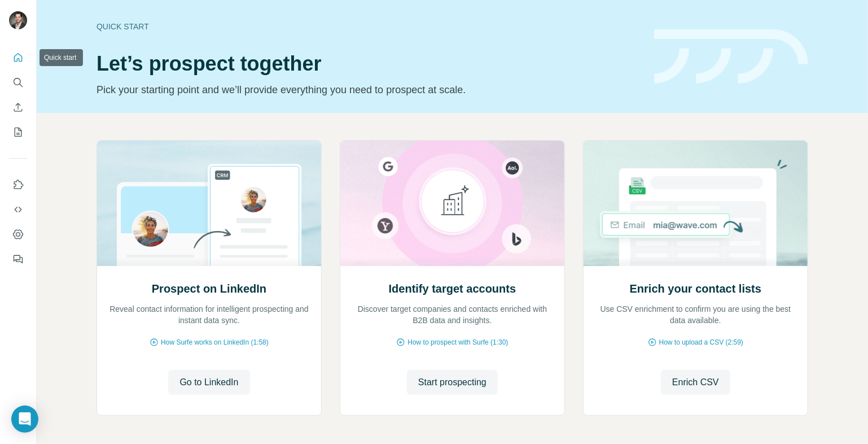 The width and height of the screenshot is (868, 444). Describe the element at coordinates (696, 383) in the screenshot. I see `span: Enrich CSV` at that location.